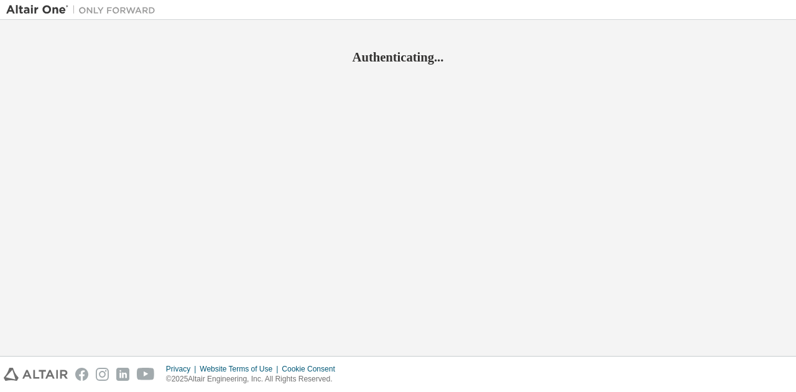  Describe the element at coordinates (145, 374) in the screenshot. I see `img: youtube.svg` at that location.